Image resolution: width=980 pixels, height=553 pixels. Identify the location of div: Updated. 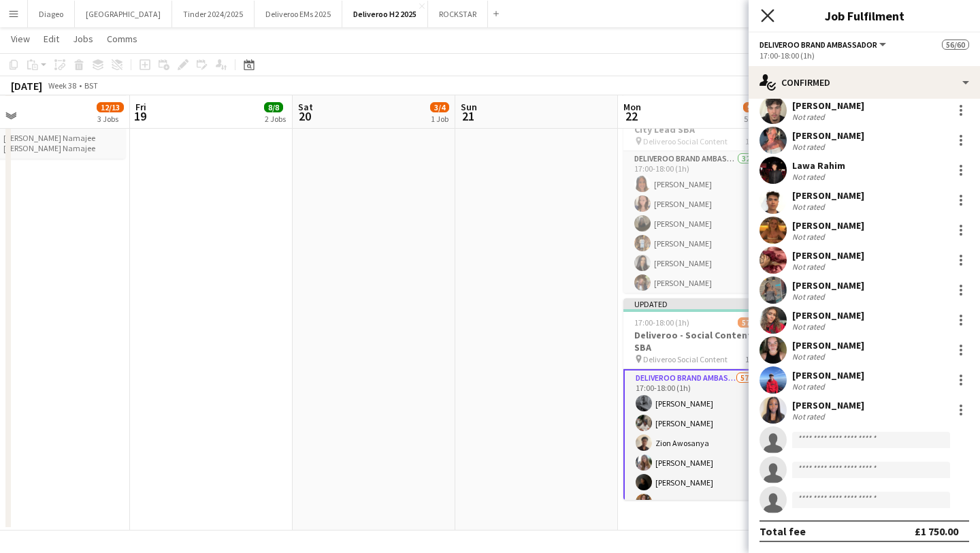
(700, 303).